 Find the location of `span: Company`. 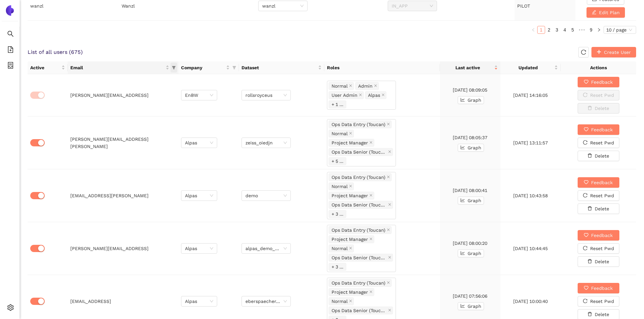

span: Company is located at coordinates (203, 67).